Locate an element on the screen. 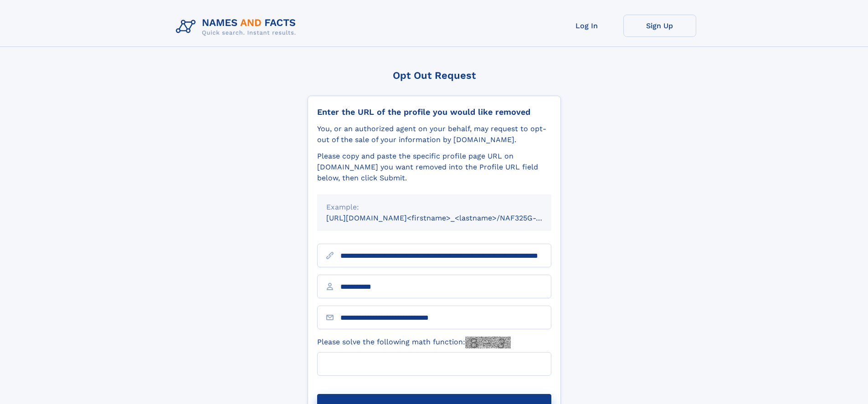 Image resolution: width=868 pixels, height=404 pixels. label: Please solve the following math function: is located at coordinates (414, 343).